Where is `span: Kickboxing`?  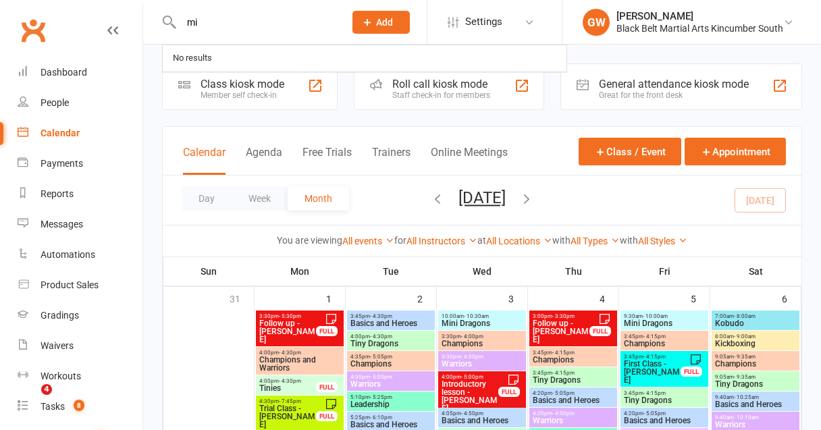
span: Kickboxing is located at coordinates (755, 344).